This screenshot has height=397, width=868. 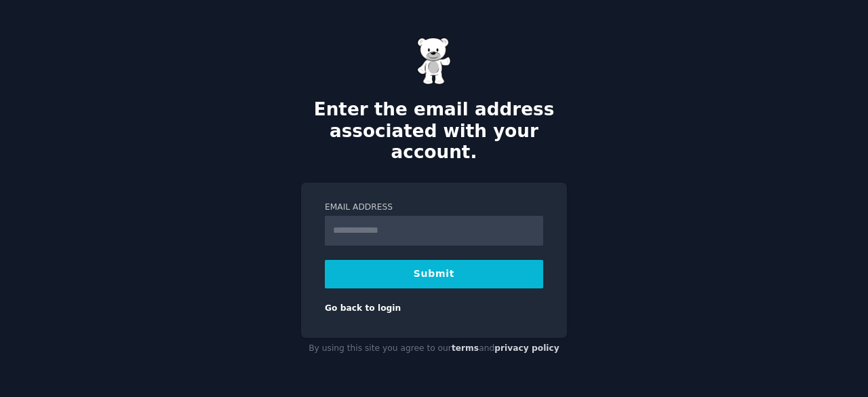 What do you see at coordinates (465, 348) in the screenshot?
I see `a: terms` at bounding box center [465, 348].